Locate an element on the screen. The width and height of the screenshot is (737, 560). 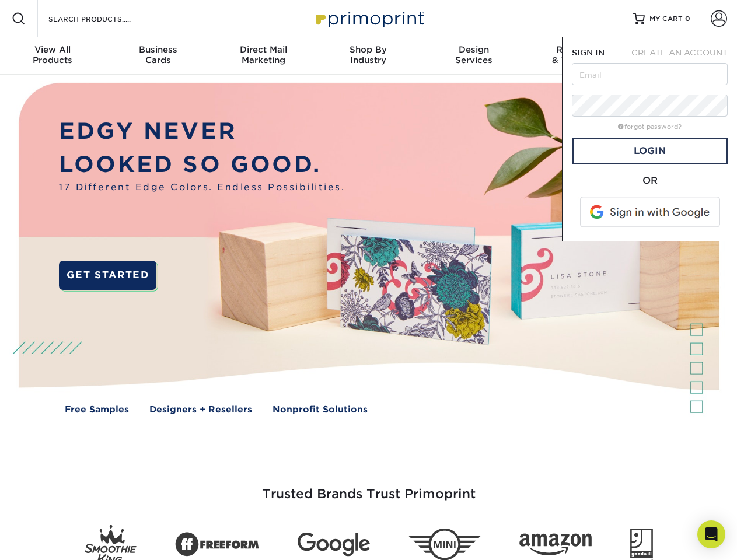
a: Shop ByIndustry is located at coordinates (368, 56).